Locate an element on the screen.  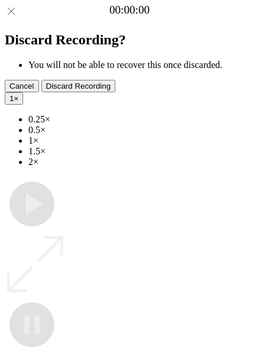
li: You will not be able to recover this once discarded. is located at coordinates (141, 65).